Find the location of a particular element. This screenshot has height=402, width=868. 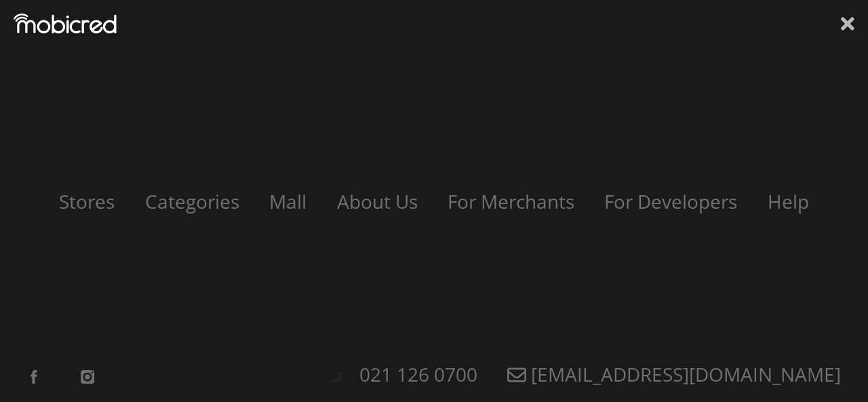

a: Categories is located at coordinates (192, 201).